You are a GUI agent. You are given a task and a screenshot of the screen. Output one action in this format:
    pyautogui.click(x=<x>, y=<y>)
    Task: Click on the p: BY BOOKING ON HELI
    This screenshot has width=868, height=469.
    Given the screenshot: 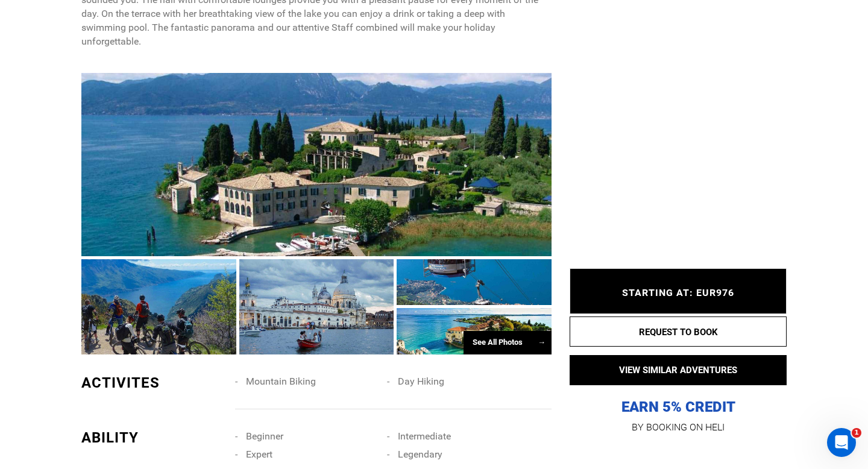 What is the action you would take?
    pyautogui.click(x=678, y=427)
    